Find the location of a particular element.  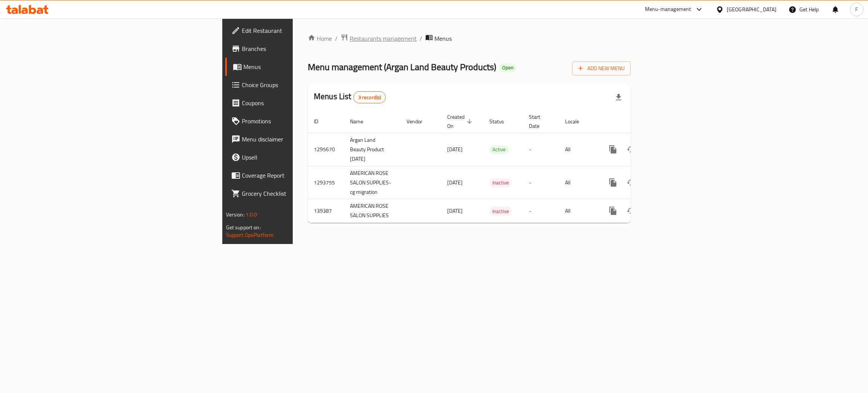

a: Choice Groups is located at coordinates (296, 85).